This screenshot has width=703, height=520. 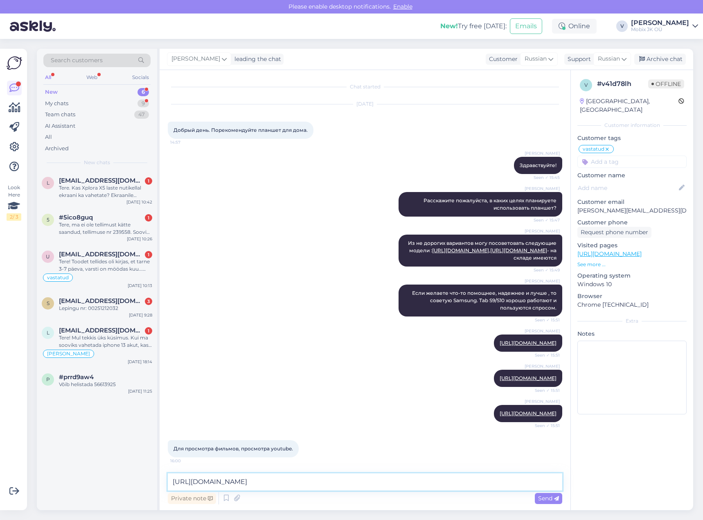 What do you see at coordinates (449, 26) in the screenshot?
I see `b: New!` at bounding box center [449, 26].